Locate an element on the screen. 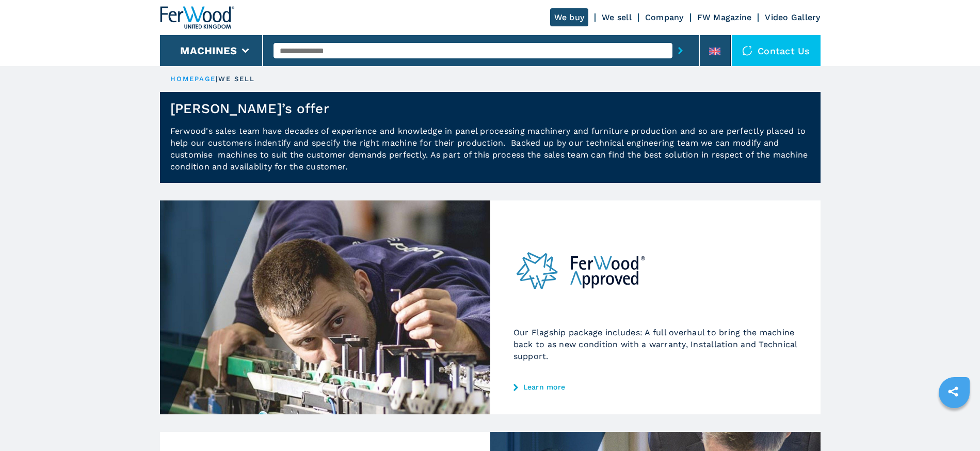  p: we sell is located at coordinates (237, 79).